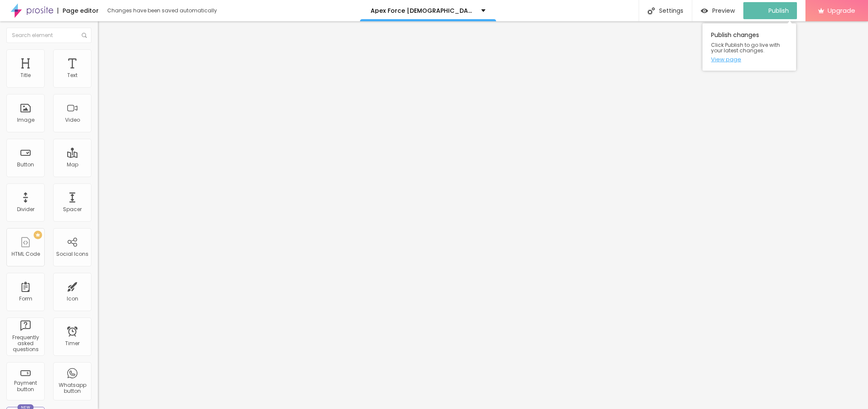  What do you see at coordinates (779, 10) in the screenshot?
I see `span: Publish` at bounding box center [779, 10].